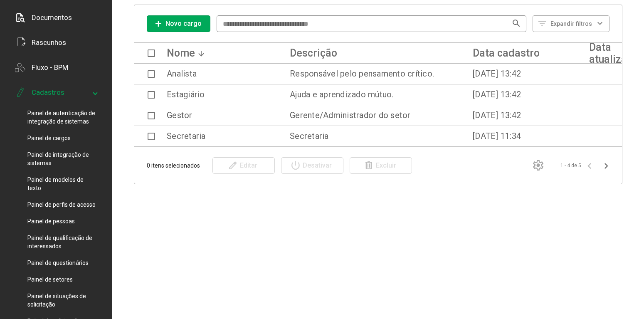 The image size is (644, 319). Describe the element at coordinates (158, 24) in the screenshot. I see `mat-icon: add` at that location.